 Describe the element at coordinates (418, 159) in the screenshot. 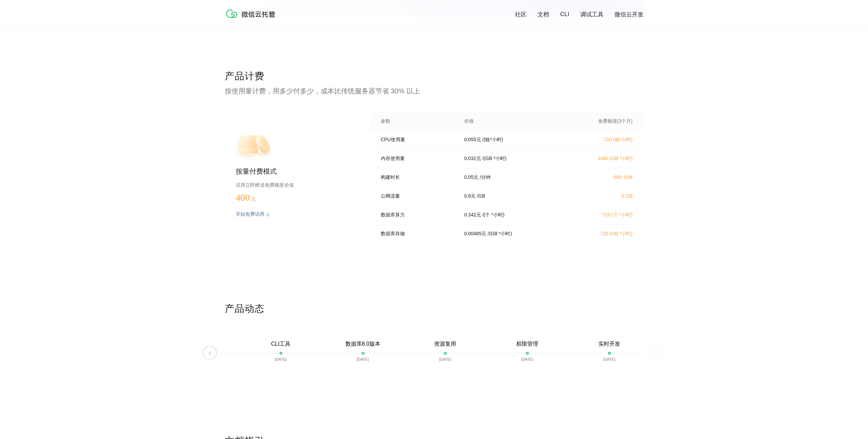

I see `p: 内存使用量` at that location.